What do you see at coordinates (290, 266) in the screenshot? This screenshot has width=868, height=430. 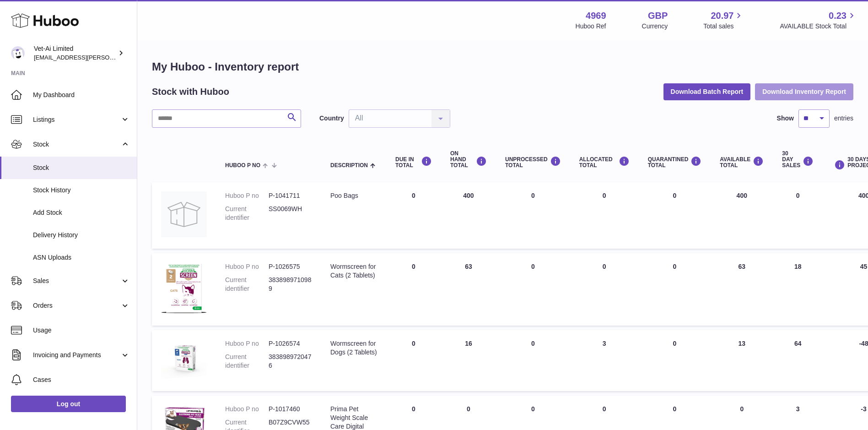 I see `dd: P-1026575` at bounding box center [290, 266].